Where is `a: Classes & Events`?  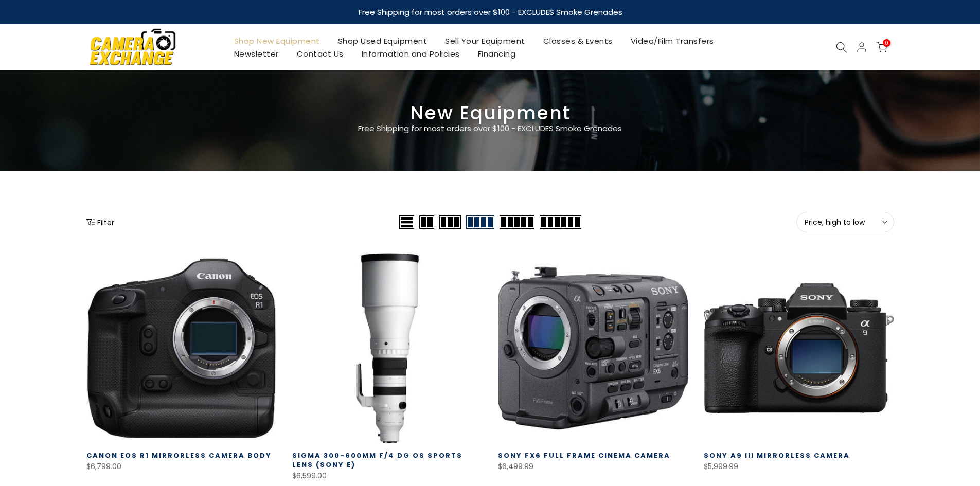 a: Classes & Events is located at coordinates (578, 41).